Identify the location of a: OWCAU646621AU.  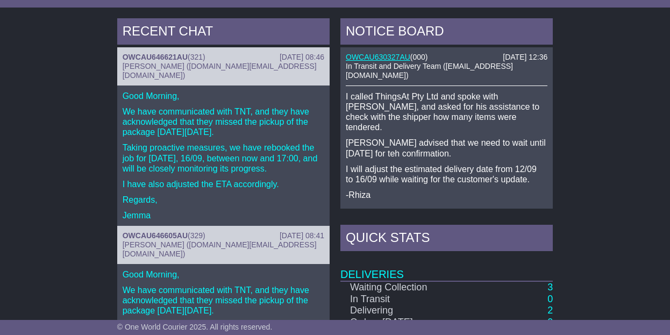
(155, 57).